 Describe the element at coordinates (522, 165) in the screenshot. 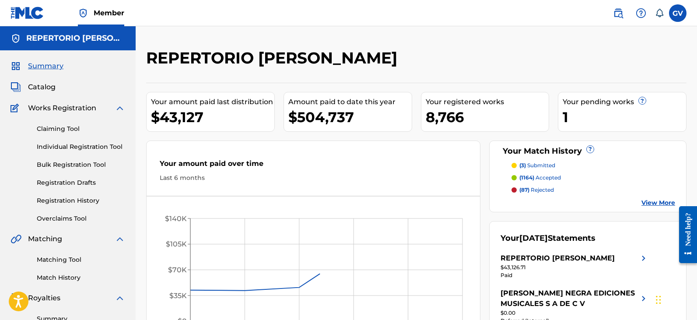

I see `span: (3)` at that location.